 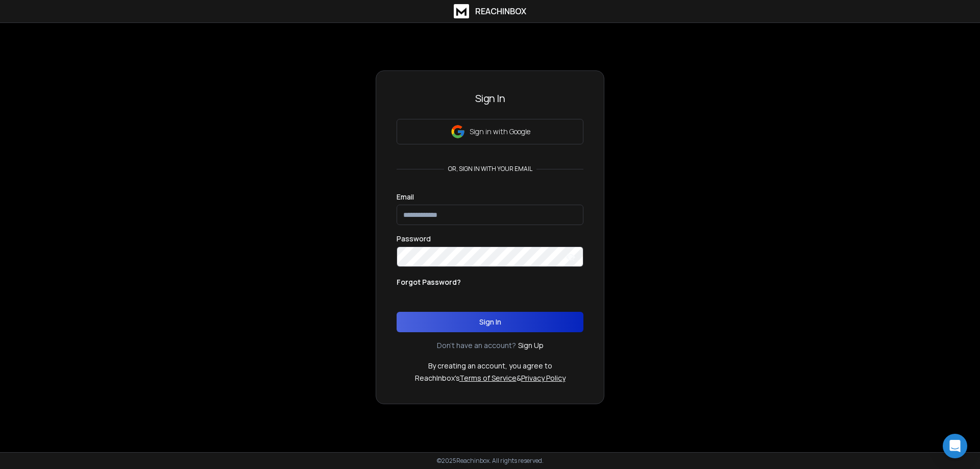 What do you see at coordinates (490, 378) in the screenshot?
I see `p: ReachInbox's &` at bounding box center [490, 378].